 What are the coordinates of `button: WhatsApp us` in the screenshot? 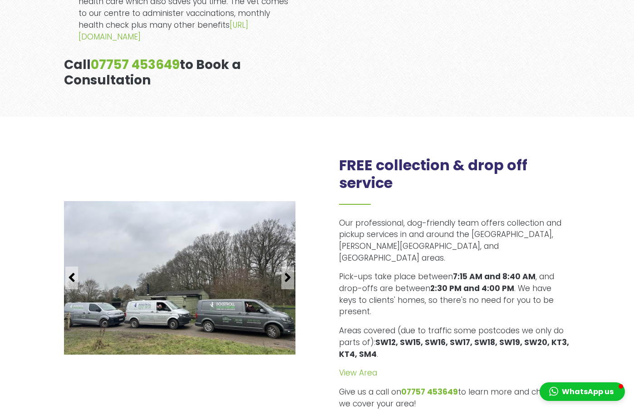 It's located at (582, 391).